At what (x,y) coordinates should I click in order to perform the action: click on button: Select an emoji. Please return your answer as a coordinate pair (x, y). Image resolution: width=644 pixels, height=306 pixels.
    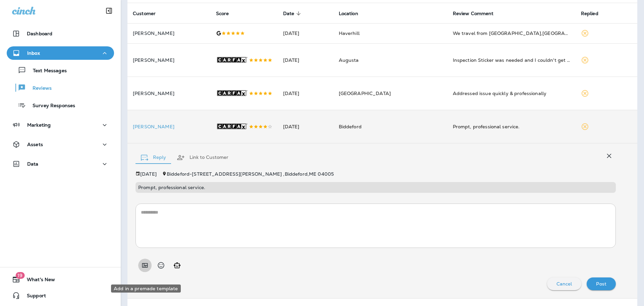
    Looking at the image, I should click on (161, 265).